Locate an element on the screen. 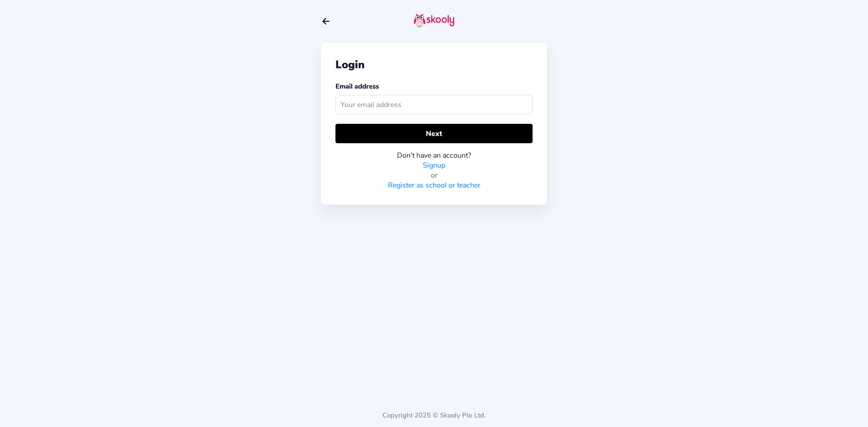 The width and height of the screenshot is (868, 427). button: Next is located at coordinates (434, 133).